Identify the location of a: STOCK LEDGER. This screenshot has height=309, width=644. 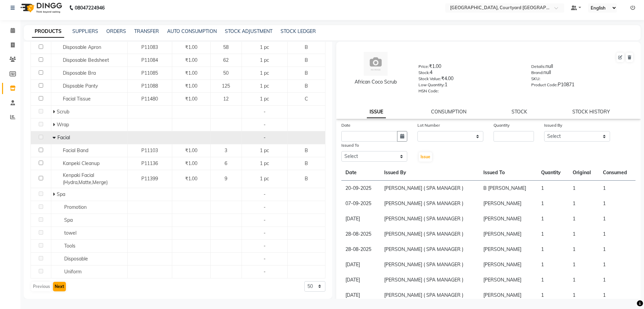
(298, 31).